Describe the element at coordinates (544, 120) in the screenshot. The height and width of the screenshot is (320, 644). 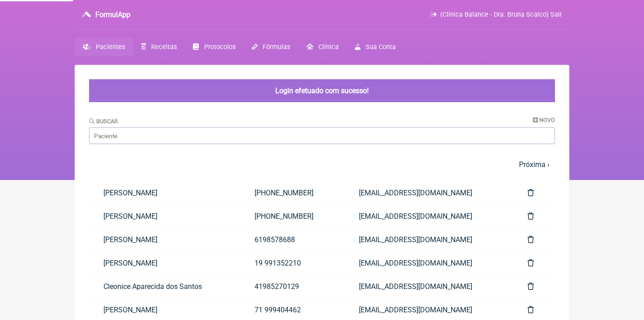
I see `a: Novo` at that location.